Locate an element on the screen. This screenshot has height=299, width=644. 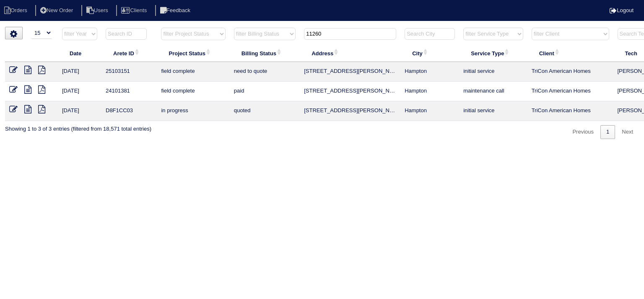
input: Search City is located at coordinates (430, 34).